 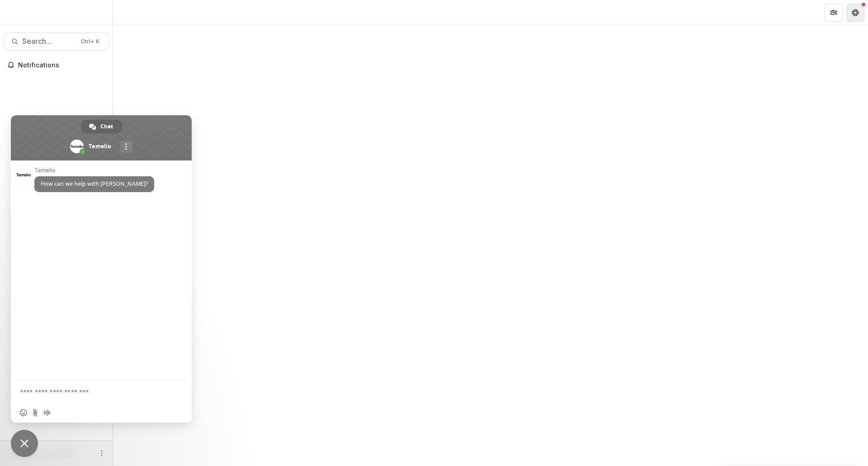 What do you see at coordinates (106, 127) in the screenshot?
I see `span: Chat` at bounding box center [106, 127].